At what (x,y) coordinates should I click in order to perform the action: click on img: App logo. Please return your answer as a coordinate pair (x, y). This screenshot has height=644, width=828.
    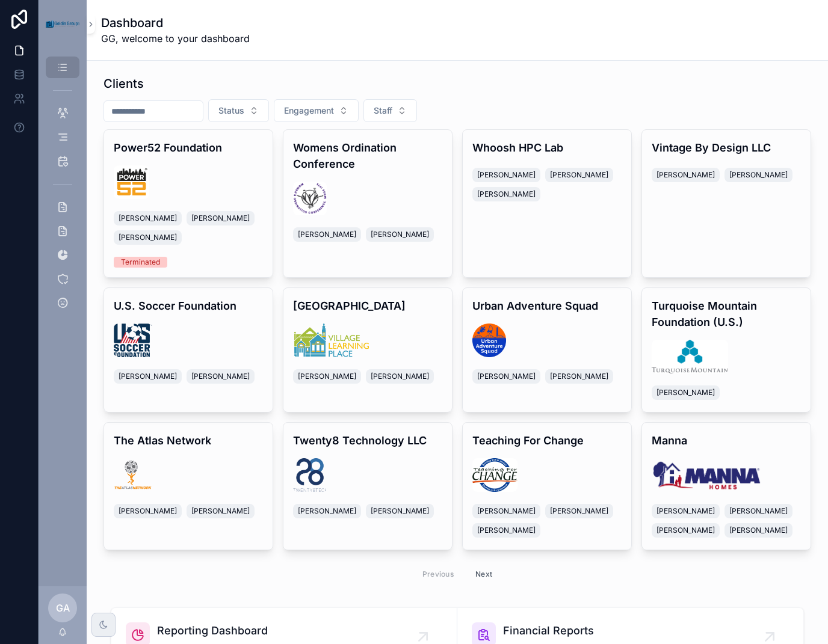
    Looking at the image, I should click on (62, 23).